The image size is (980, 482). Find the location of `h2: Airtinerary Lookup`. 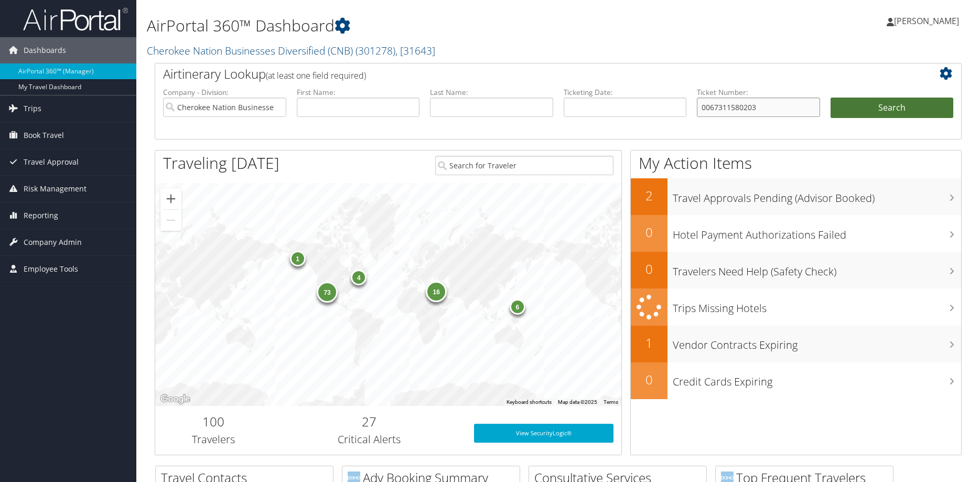

h2: Airtinerary Lookup is located at coordinates (525, 74).